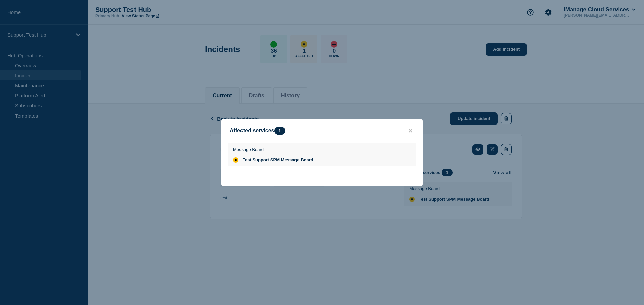 The width and height of the screenshot is (644, 305). What do you see at coordinates (410, 130) in the screenshot?
I see `button: close button` at bounding box center [410, 130].